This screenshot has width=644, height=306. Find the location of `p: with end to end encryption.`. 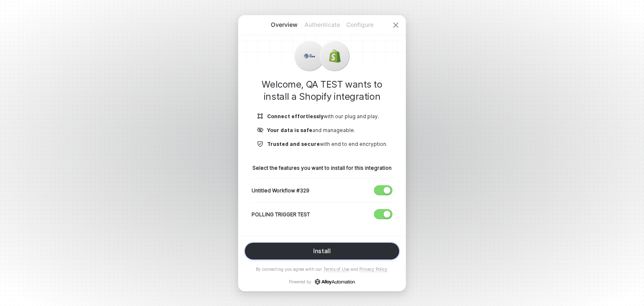

p: with end to end encryption. is located at coordinates (327, 144).